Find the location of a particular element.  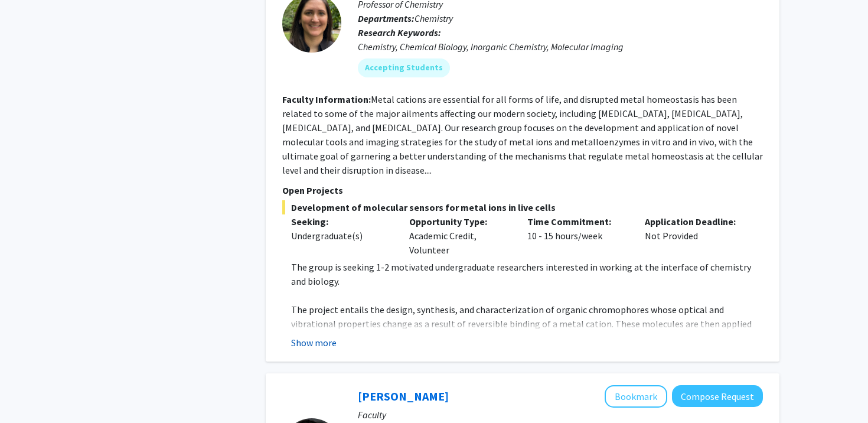

div: Undergraduate(s) is located at coordinates (341, 236).